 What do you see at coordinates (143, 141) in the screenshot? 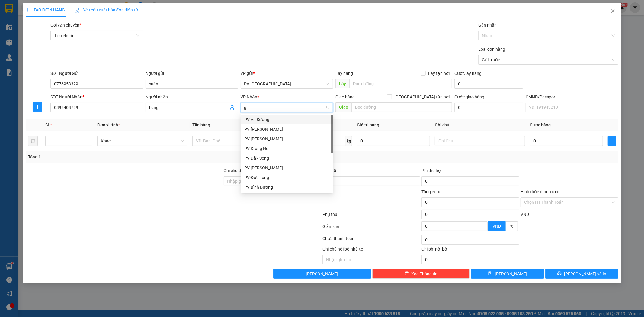
I see `span: Khác` at bounding box center [143, 141].